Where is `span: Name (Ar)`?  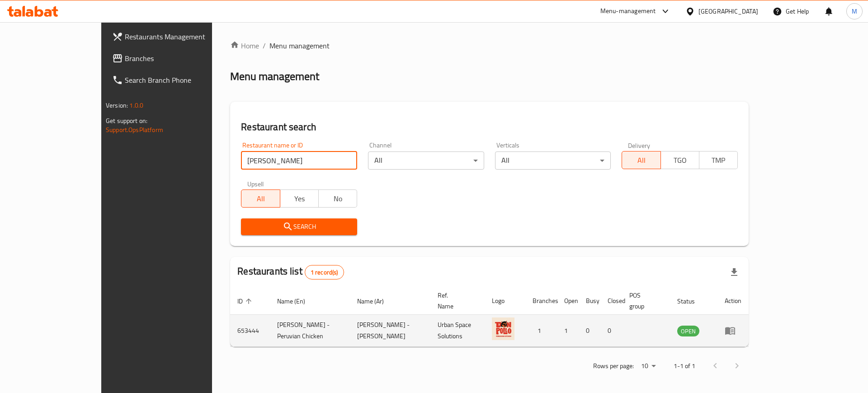
span: Name (Ar) is located at coordinates (376, 301).